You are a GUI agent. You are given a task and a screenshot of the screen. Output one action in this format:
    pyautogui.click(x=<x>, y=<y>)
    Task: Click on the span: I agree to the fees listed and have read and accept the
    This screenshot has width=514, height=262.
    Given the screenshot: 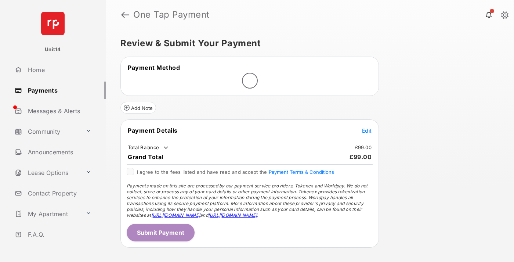 What is the action you would take?
    pyautogui.click(x=235, y=172)
    